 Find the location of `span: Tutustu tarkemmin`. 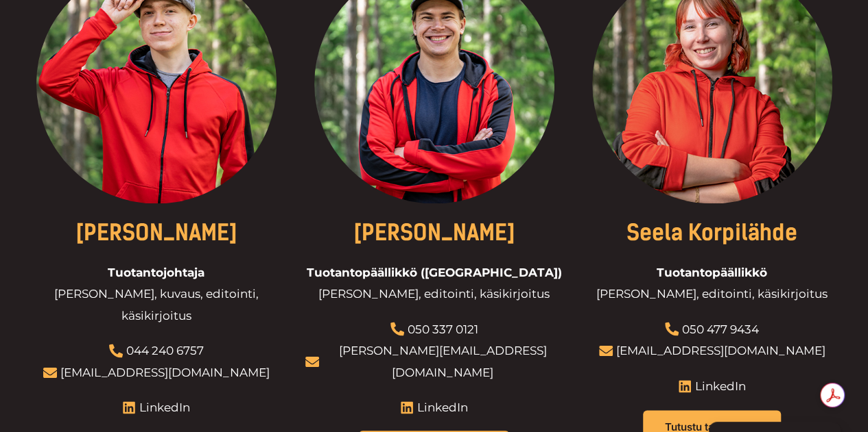

span: Tutustu tarkemmin is located at coordinates (711, 426).